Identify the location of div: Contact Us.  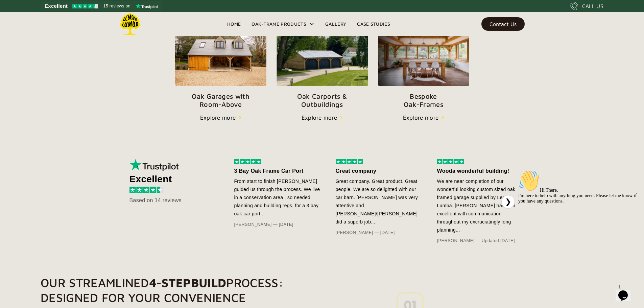
(503, 24).